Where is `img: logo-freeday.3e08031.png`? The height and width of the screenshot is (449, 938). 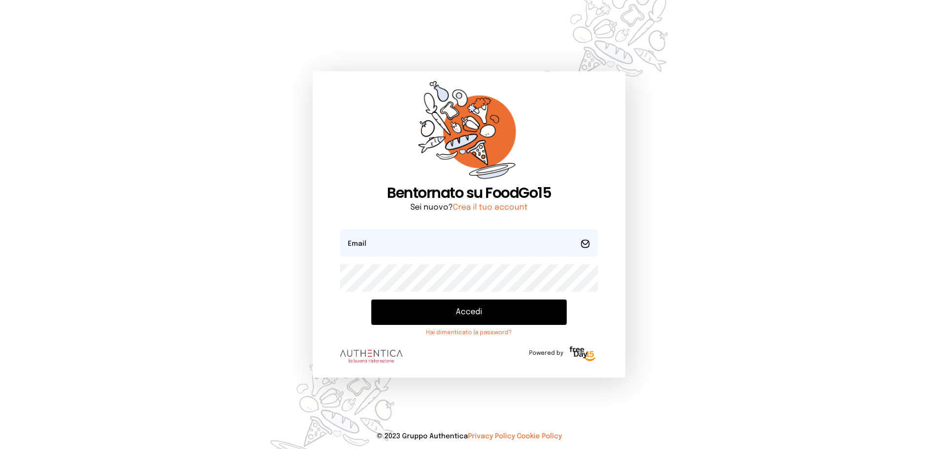
img: logo-freeday.3e08031.png is located at coordinates (582, 354).